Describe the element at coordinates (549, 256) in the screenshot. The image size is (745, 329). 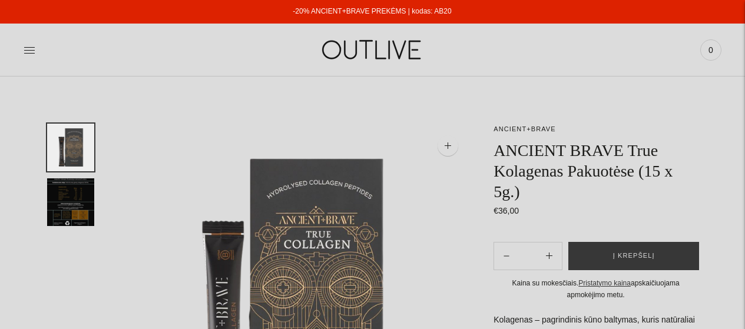
I see `button: Subtract product quantity` at that location.